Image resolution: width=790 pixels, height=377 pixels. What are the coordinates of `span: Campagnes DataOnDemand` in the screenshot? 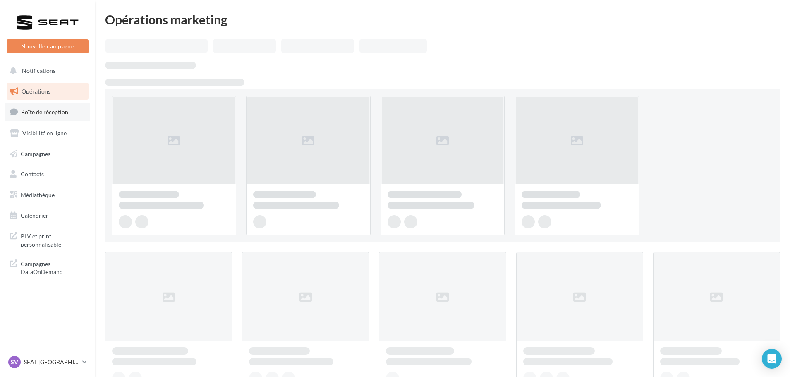 It's located at (53, 267).